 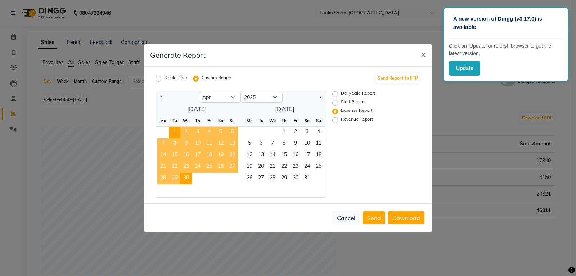 I want to click on div: Tuesday, May 13, 2025, so click(x=261, y=155).